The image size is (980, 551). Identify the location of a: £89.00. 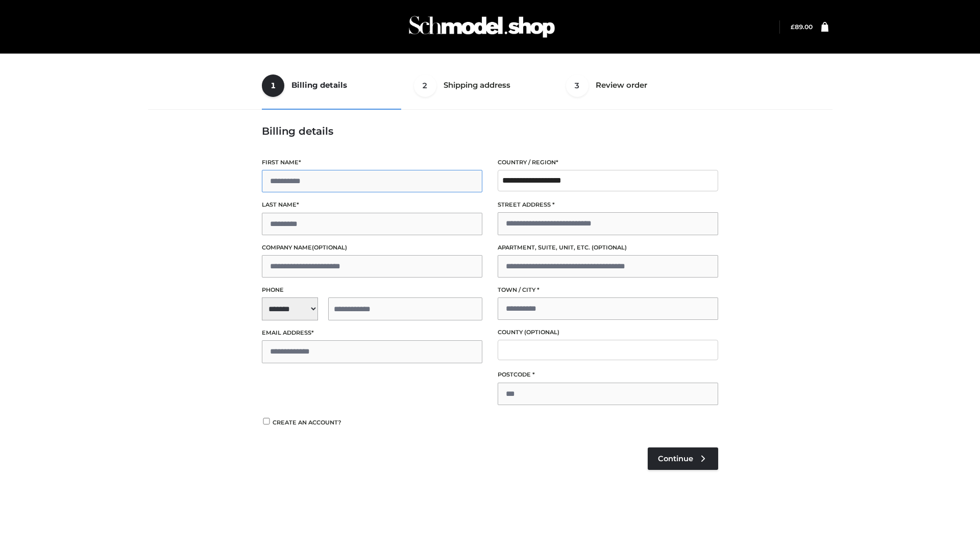
(801, 27).